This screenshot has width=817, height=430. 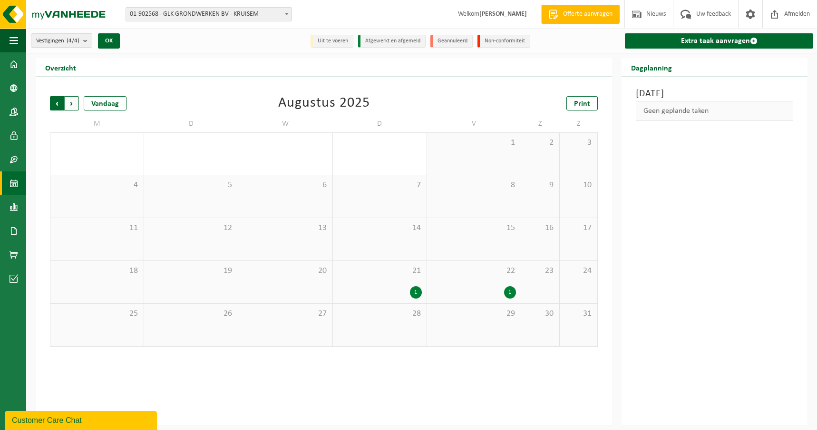 What do you see at coordinates (579, 314) in the screenshot?
I see `span: 31` at bounding box center [579, 314].